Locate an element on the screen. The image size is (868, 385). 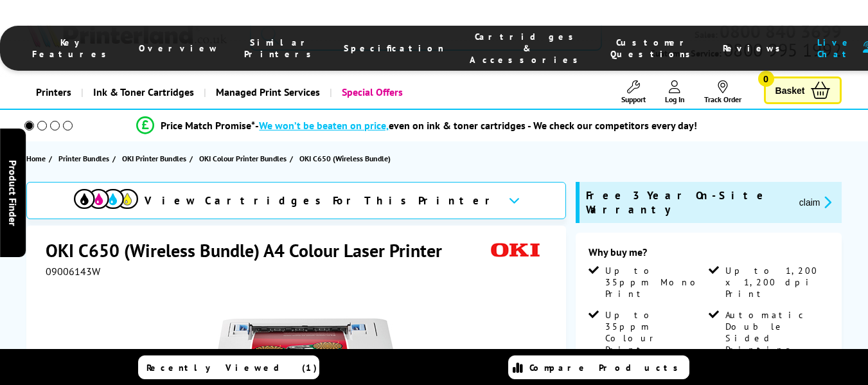
span: Reviews is located at coordinates (755, 48).